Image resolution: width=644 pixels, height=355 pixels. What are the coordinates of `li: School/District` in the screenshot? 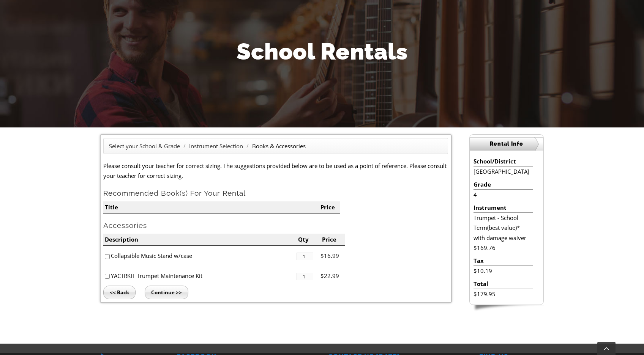 It's located at (503, 161).